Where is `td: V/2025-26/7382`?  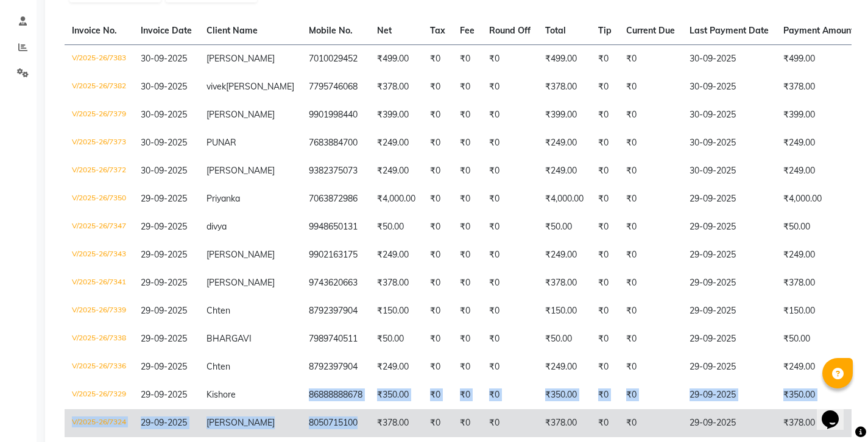 td: V/2025-26/7382 is located at coordinates (99, 87).